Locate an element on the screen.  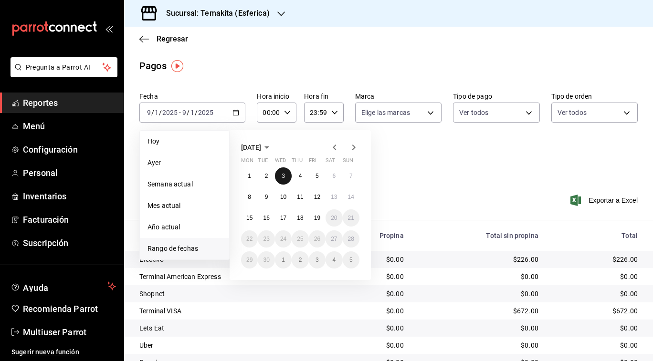
button: September 18, 2025 is located at coordinates (300, 218).